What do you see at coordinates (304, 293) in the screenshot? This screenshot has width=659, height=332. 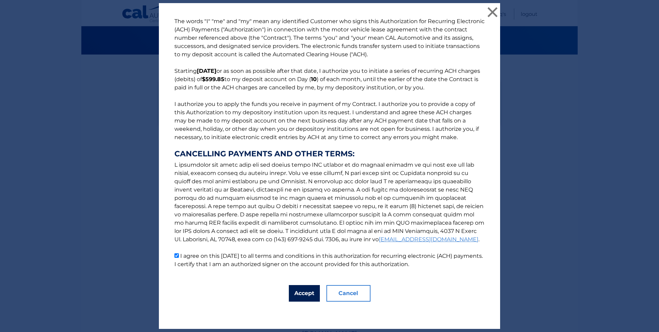 I see `button: Accept` at bounding box center [304, 293].